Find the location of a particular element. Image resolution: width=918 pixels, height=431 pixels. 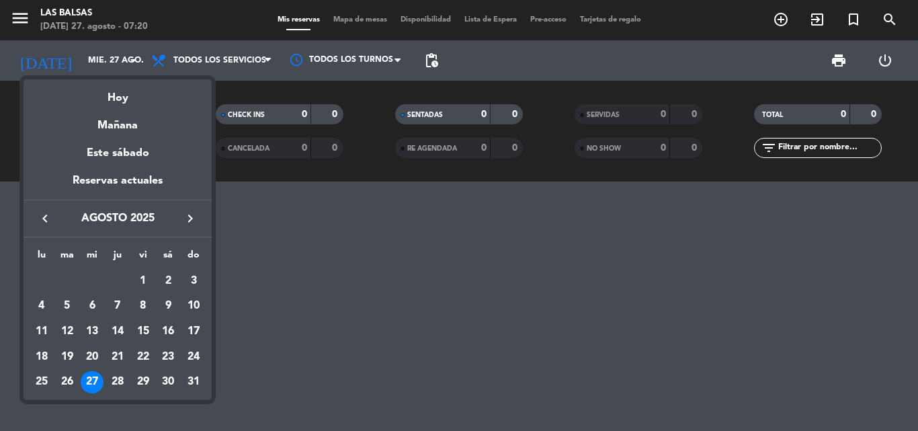

td: 30 de agosto de 2025 is located at coordinates (169, 382).